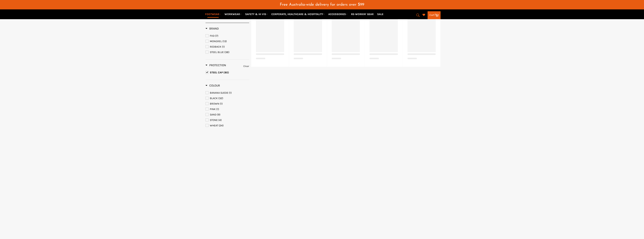 The image size is (644, 239). What do you see at coordinates (380, 14) in the screenshot?
I see `a: SALE` at bounding box center [380, 14].